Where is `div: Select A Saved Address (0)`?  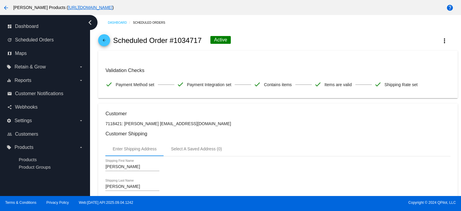 div: Select A Saved Address (0) is located at coordinates (197, 149).